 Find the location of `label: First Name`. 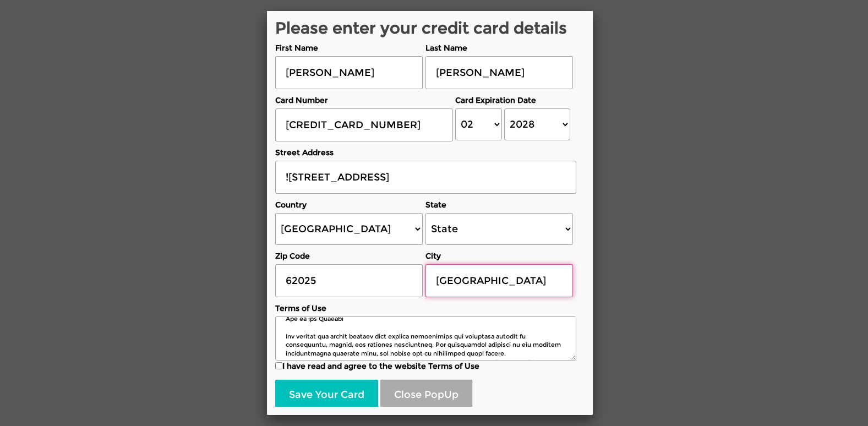

label: First Name is located at coordinates (349, 48).